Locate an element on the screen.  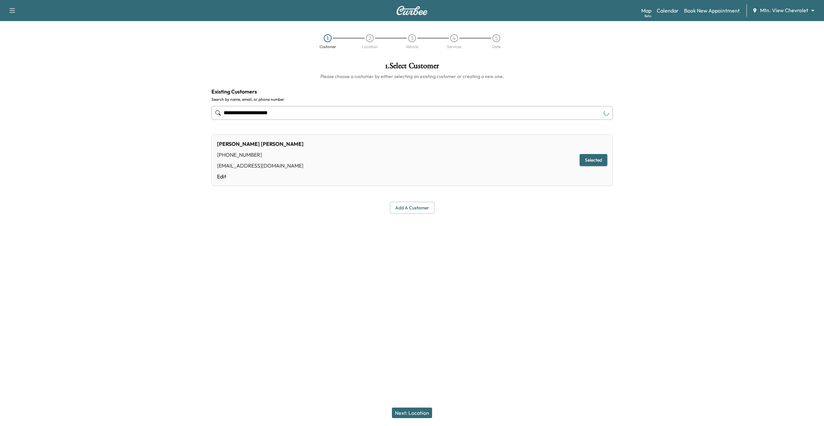
div: 4 is located at coordinates (454, 38).